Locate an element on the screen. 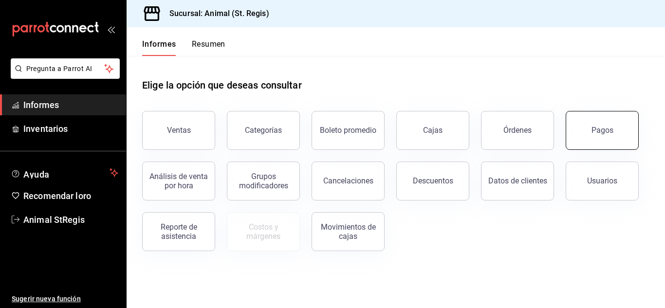 Image resolution: width=665 pixels, height=308 pixels. font: Pagos is located at coordinates (602, 130).